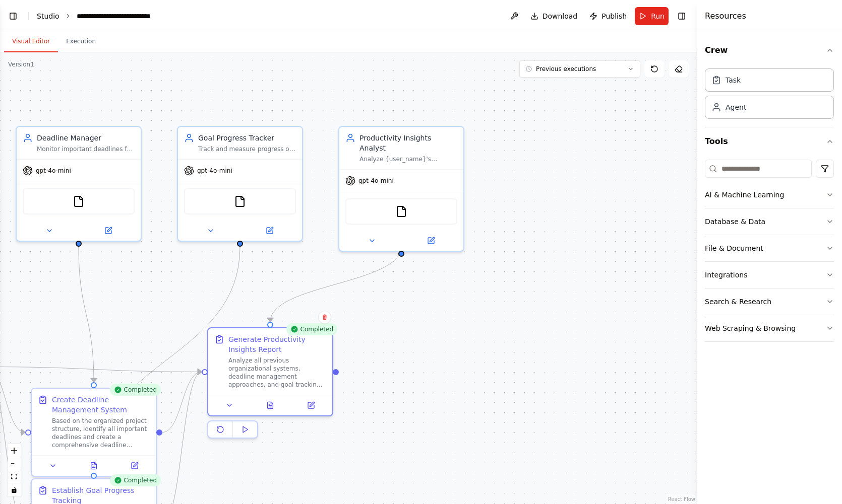 Image resolution: width=842 pixels, height=504 pixels. Describe the element at coordinates (14, 477) in the screenshot. I see `button: fit view` at that location.